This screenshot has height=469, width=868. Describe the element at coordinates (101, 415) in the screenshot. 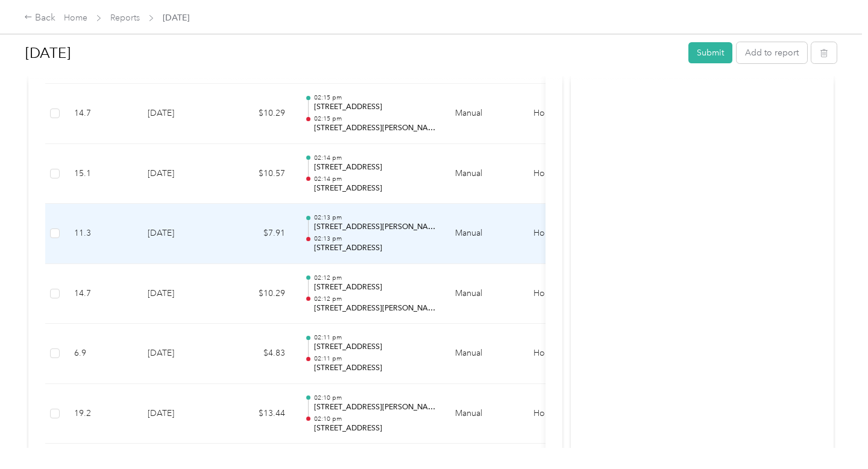

I see `td: 19.2` at that location.